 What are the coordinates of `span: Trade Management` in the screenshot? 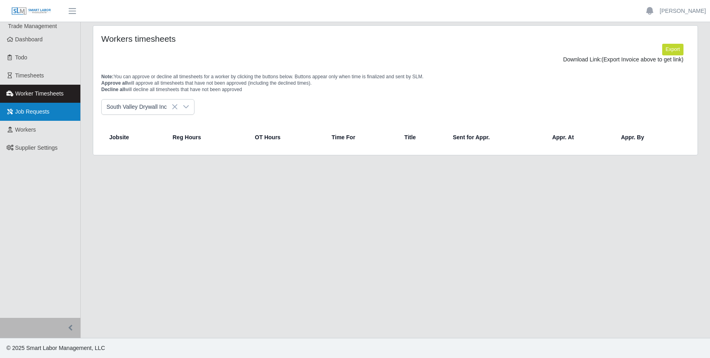 It's located at (33, 26).